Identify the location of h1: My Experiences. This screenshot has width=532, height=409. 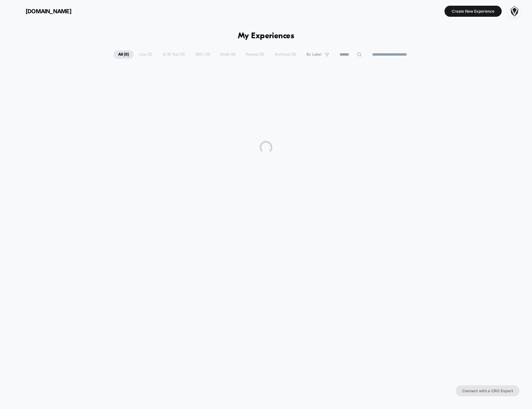
(266, 36).